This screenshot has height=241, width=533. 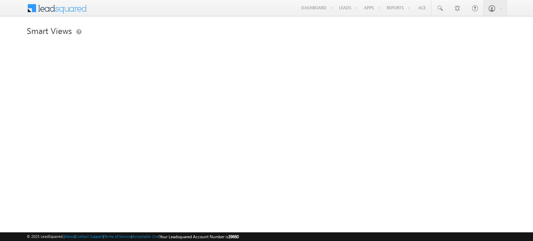 I want to click on a: Terms of Service, so click(x=118, y=236).